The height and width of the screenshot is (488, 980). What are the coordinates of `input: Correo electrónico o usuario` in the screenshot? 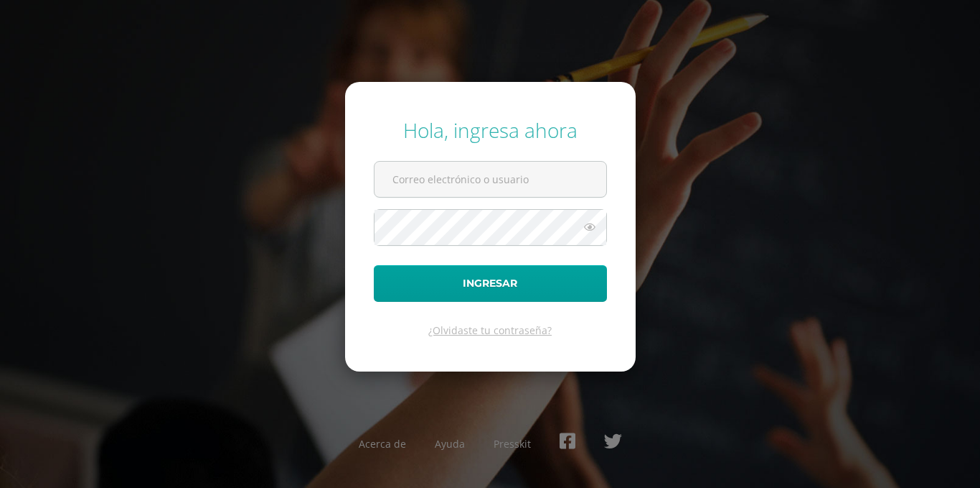 It's located at (490, 179).